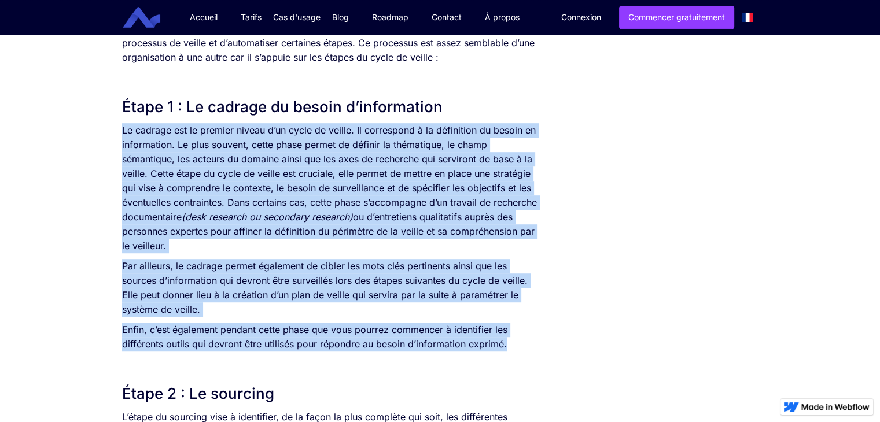  I want to click on a: Commencer gratuitement, so click(676, 17).